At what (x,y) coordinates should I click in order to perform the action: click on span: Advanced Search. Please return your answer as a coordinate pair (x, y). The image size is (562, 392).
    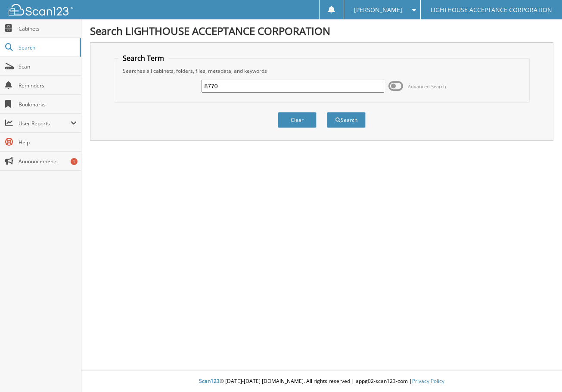
    Looking at the image, I should click on (427, 86).